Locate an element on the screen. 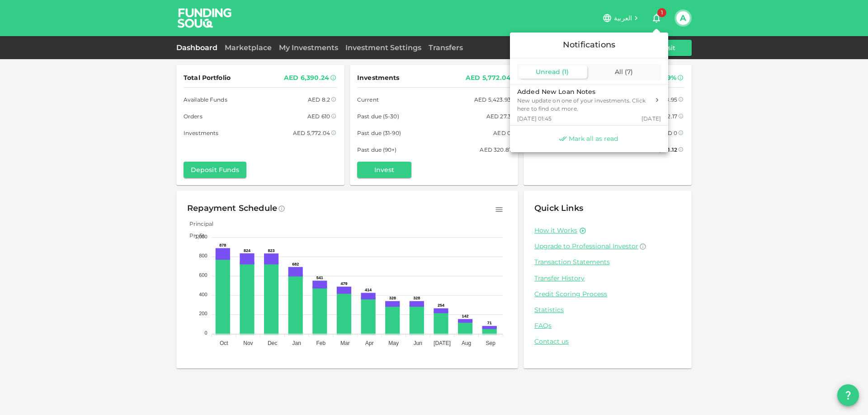  span: Unread is located at coordinates (548, 71).